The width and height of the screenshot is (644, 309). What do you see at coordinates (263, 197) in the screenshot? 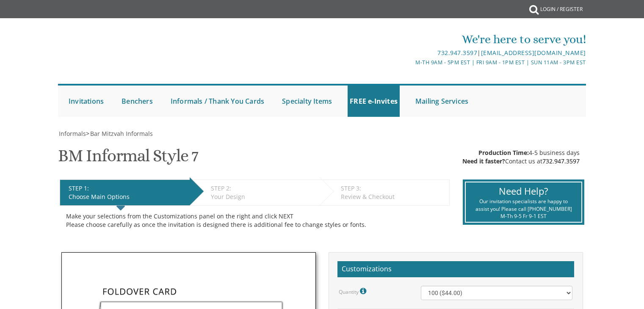
I see `div: Your Design` at bounding box center [263, 197].